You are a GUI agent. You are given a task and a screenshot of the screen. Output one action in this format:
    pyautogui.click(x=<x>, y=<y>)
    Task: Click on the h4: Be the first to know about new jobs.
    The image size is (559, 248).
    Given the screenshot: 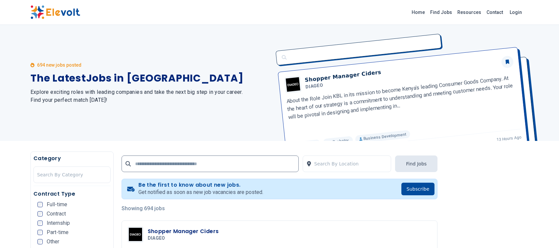 What is the action you would take?
    pyautogui.click(x=201, y=185)
    